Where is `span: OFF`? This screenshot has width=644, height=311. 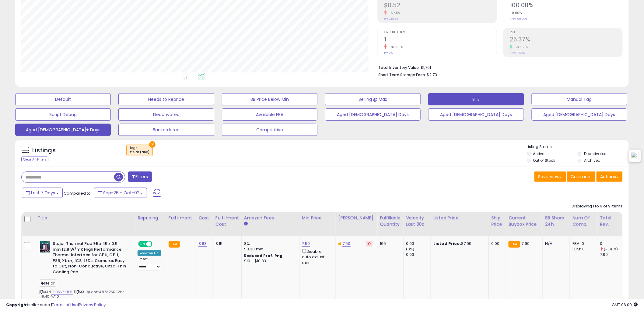 span: OFF is located at coordinates (156, 244).